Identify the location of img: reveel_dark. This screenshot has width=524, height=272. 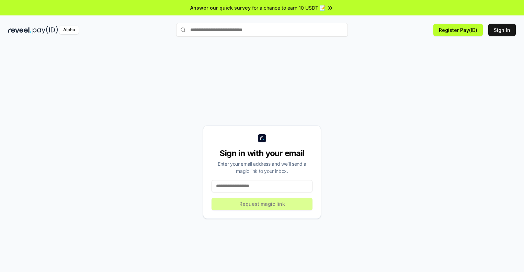
(20, 30).